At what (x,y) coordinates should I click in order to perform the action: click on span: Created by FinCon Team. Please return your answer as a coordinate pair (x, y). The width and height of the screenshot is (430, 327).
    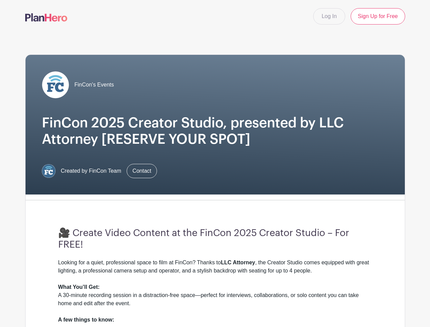
    Looking at the image, I should click on (91, 171).